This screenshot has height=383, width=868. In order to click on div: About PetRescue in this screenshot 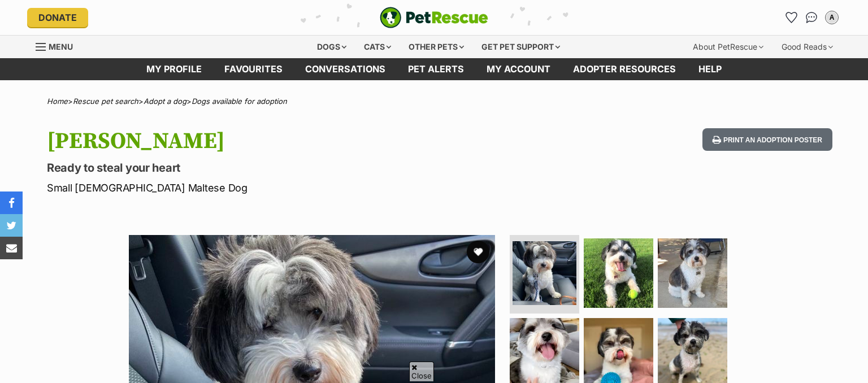, I will do `click(728, 47)`.